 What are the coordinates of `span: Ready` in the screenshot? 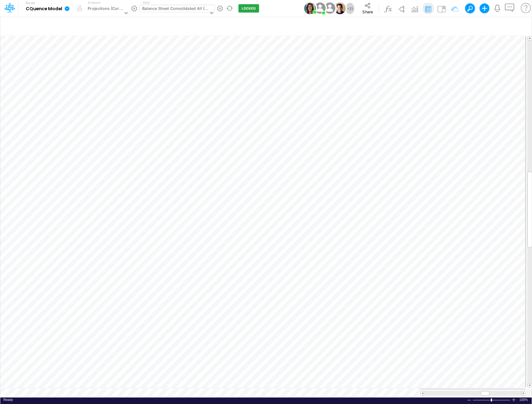 It's located at (8, 400).